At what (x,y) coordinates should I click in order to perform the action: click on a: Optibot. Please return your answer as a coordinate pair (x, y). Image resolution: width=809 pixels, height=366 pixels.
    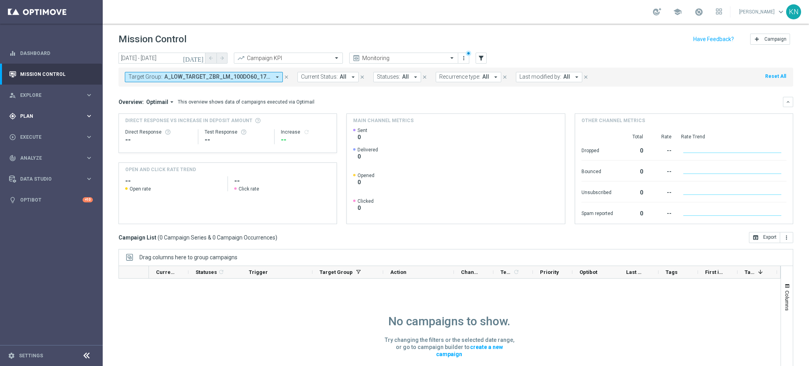
    Looking at the image, I should click on (51, 199).